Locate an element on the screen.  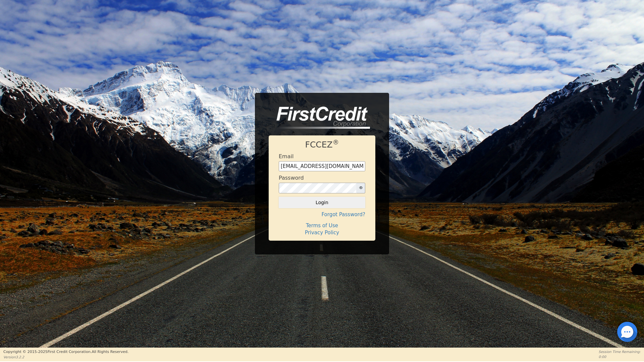
input: password is located at coordinates (318, 188).